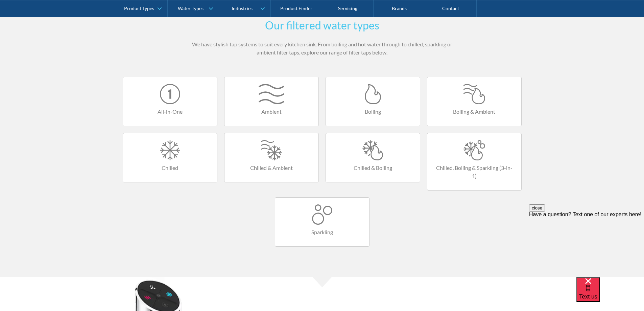  What do you see at coordinates (373, 102) in the screenshot?
I see `a: Boiling` at bounding box center [373, 102].